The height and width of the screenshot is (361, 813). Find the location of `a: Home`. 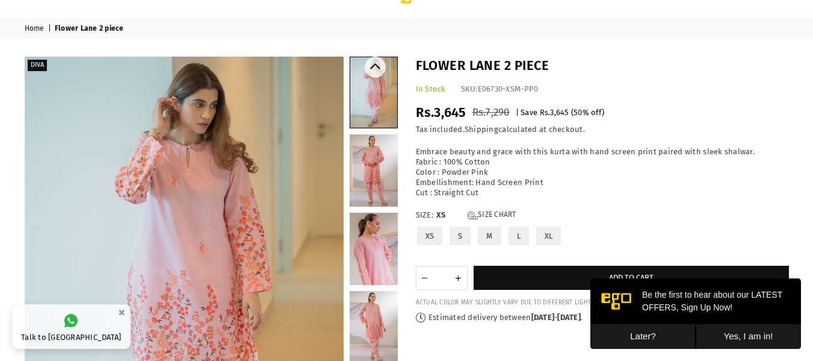

a: Home is located at coordinates (36, 29).